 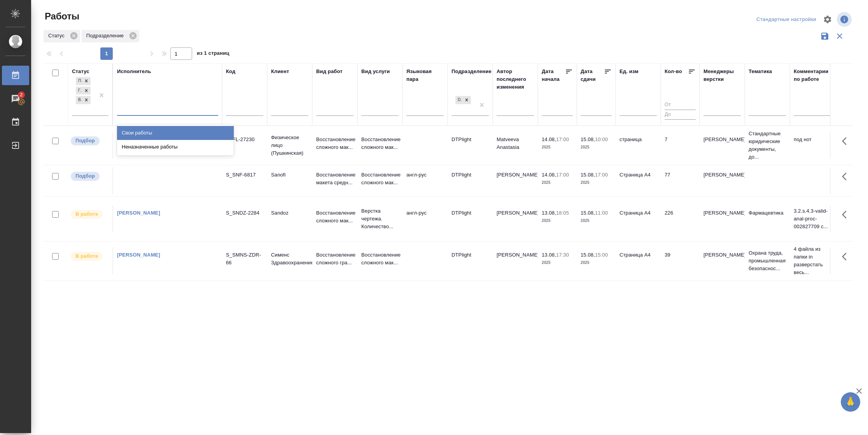 I want to click on p: Охрана труда, промышленная безопаснос..., so click(x=767, y=261).